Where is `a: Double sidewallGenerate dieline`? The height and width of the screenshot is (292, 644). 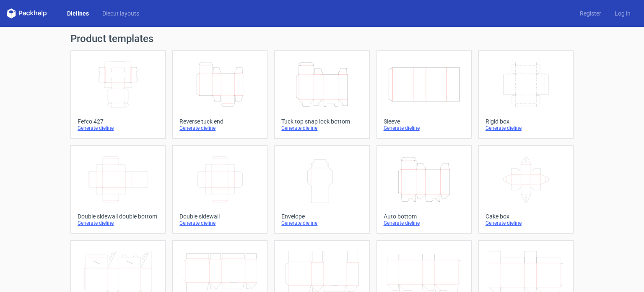 a: Double sidewallGenerate dieline is located at coordinates (220, 189).